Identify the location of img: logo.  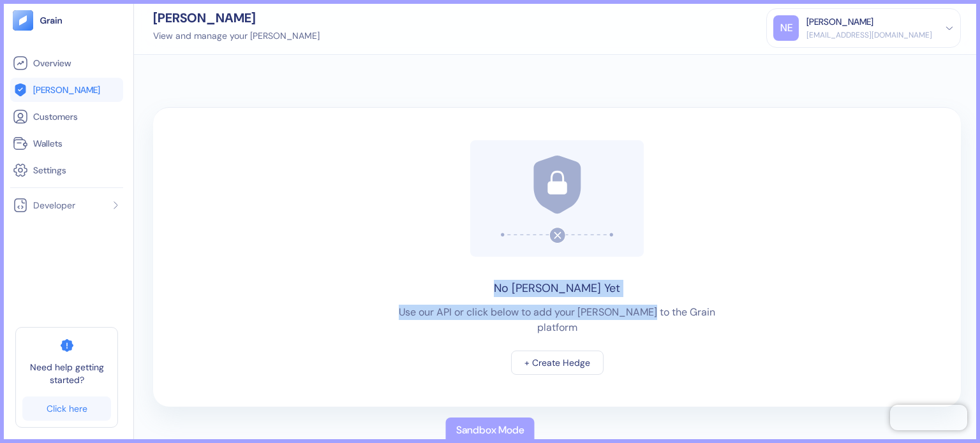
(51, 21).